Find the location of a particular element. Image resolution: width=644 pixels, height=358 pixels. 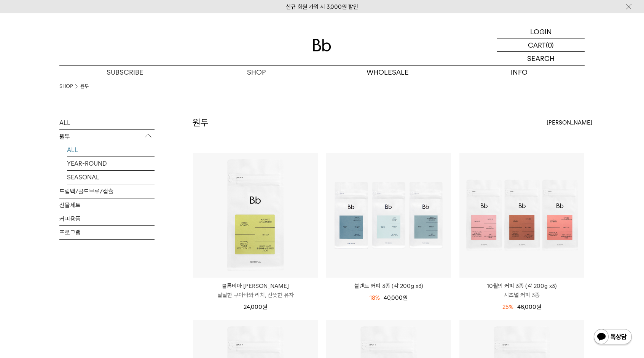

p: 10월의 커피 3종 (각 200g x3) is located at coordinates (522, 286).